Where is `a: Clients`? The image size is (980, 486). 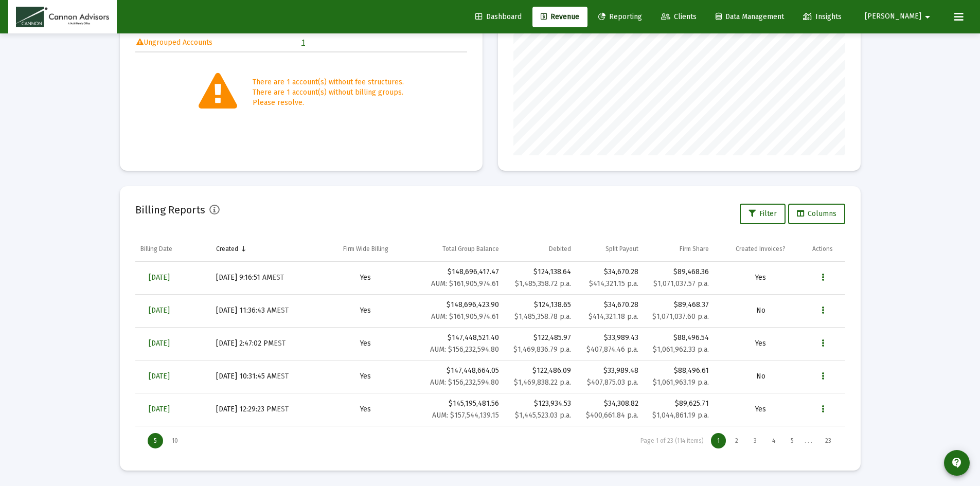 a: Clients is located at coordinates (679, 17).